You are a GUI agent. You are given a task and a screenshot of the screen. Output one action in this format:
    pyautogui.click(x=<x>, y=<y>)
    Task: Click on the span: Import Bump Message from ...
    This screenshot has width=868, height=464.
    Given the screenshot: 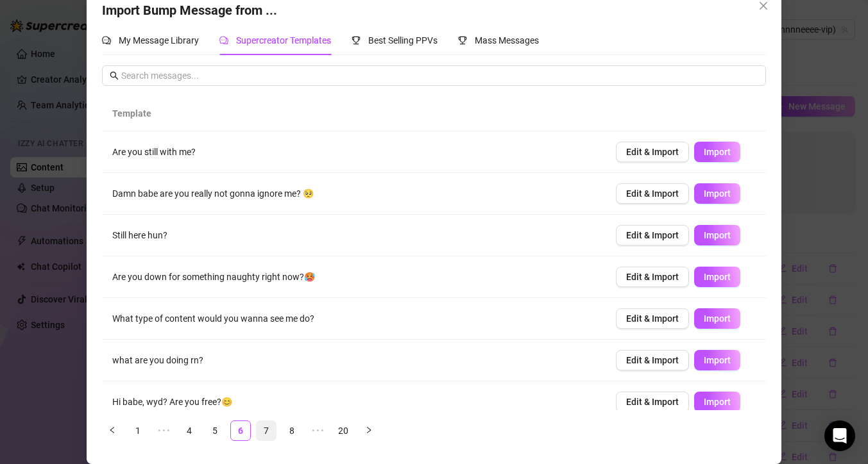 What is the action you would take?
    pyautogui.click(x=189, y=11)
    